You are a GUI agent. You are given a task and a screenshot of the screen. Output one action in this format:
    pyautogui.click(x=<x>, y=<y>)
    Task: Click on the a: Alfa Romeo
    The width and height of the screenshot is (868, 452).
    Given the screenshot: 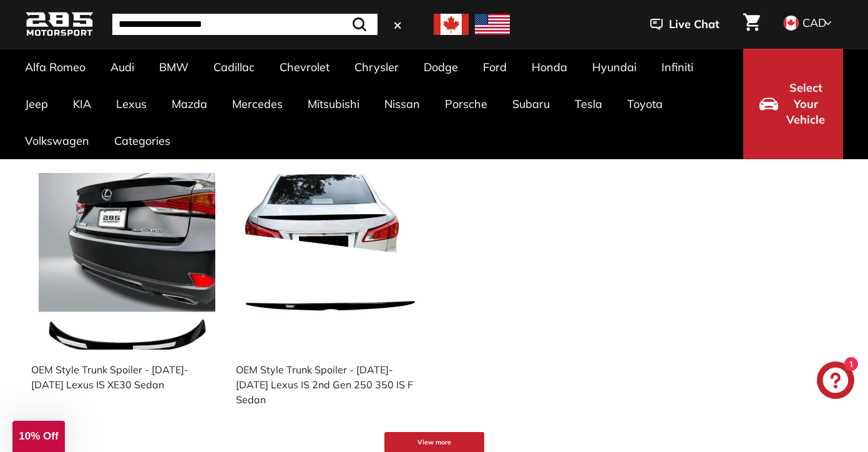 What is the action you would take?
    pyautogui.click(x=55, y=66)
    